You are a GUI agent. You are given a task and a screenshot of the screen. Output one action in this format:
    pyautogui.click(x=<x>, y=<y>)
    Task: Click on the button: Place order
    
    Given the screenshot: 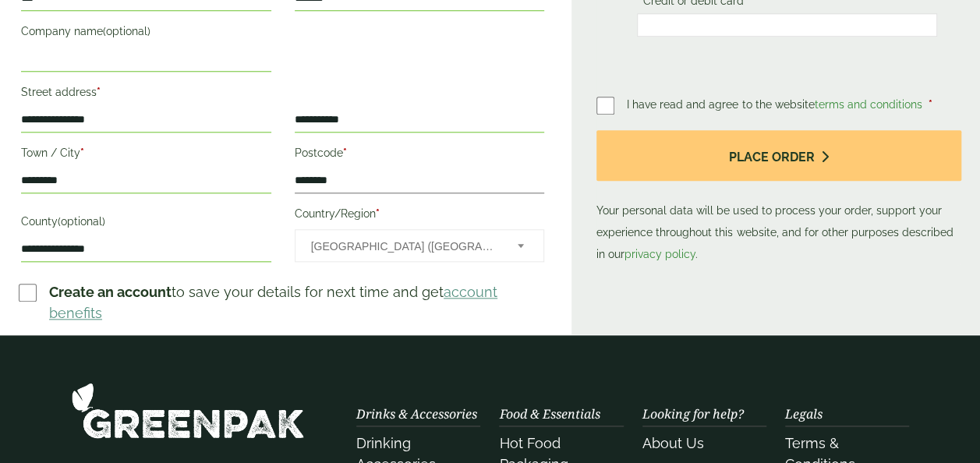 What is the action you would take?
    pyautogui.click(x=779, y=155)
    